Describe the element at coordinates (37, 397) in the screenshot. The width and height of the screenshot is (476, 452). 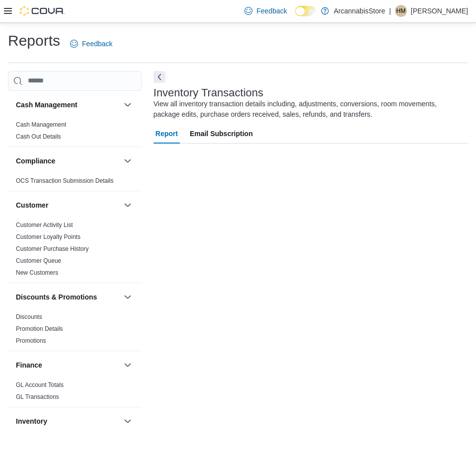
I see `span: GL Transactions` at that location.